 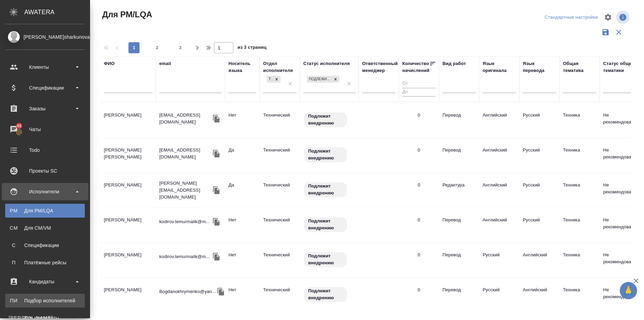 What do you see at coordinates (45, 282) in the screenshot?
I see `div: Кандидаты` at bounding box center [45, 282].